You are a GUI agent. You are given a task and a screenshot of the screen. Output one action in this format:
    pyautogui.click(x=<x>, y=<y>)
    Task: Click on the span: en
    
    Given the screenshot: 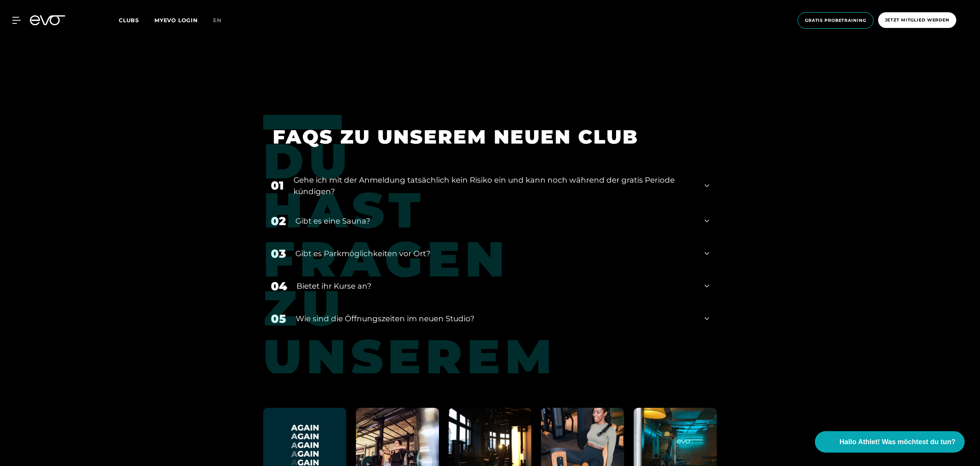 What is the action you would take?
    pyautogui.click(x=217, y=20)
    